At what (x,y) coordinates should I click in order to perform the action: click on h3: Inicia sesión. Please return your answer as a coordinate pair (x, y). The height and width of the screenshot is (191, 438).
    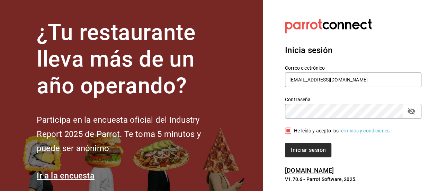
    Looking at the image, I should click on (353, 50).